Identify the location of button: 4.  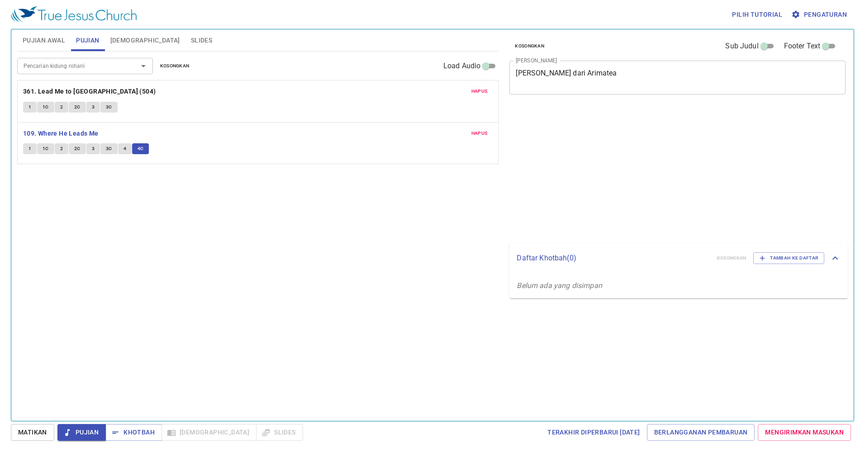
(125, 149).